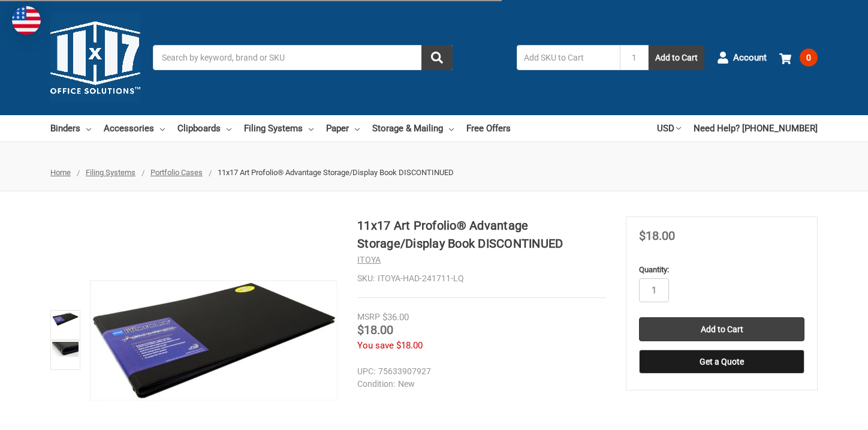  Describe the element at coordinates (722, 270) in the screenshot. I see `label: Quantity:` at that location.